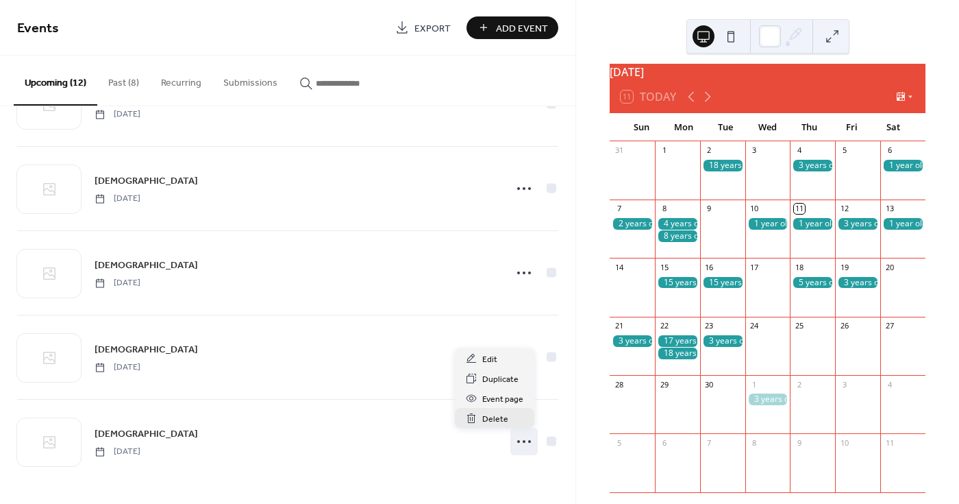 The image size is (959, 504). Describe the element at coordinates (432, 28) in the screenshot. I see `span: Export` at that location.